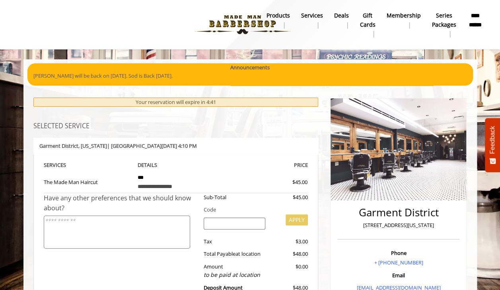  Describe the element at coordinates (290, 271) in the screenshot. I see `div: $0.00` at that location.